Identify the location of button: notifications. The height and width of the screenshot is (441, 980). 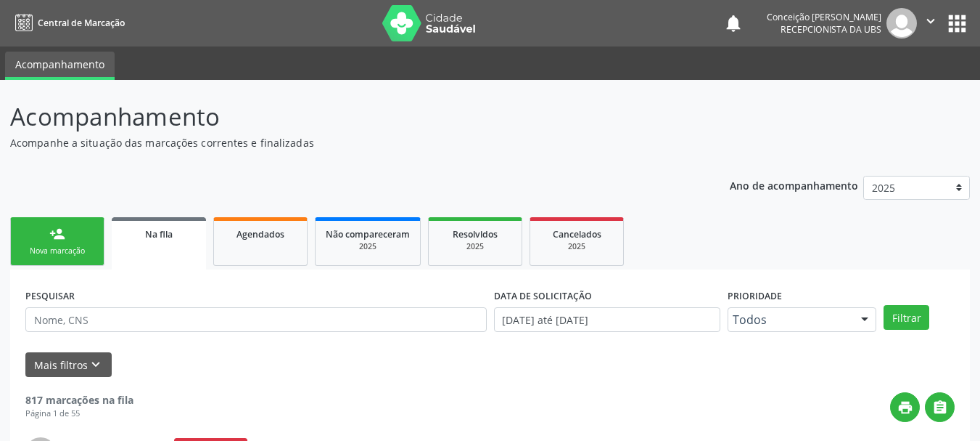
(733, 23).